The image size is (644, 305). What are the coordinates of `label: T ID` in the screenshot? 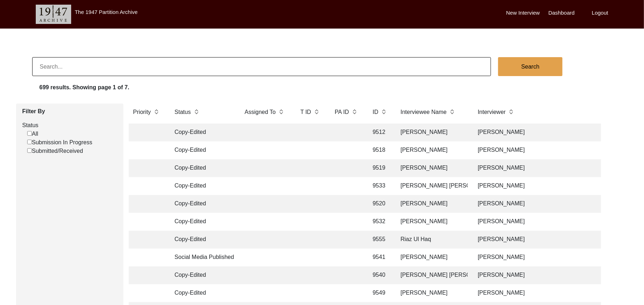 It's located at (306, 112).